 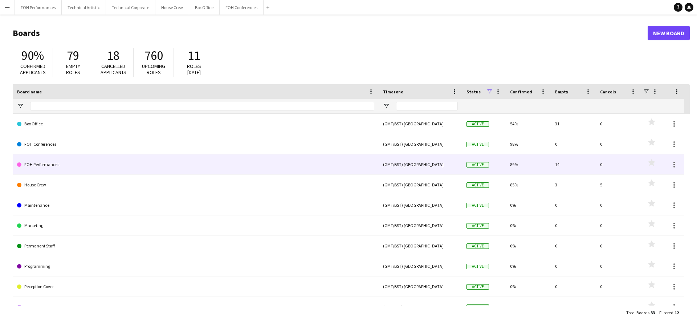 What do you see at coordinates (242, 7) in the screenshot?
I see `button: FOH Conferences` at bounding box center [242, 7].